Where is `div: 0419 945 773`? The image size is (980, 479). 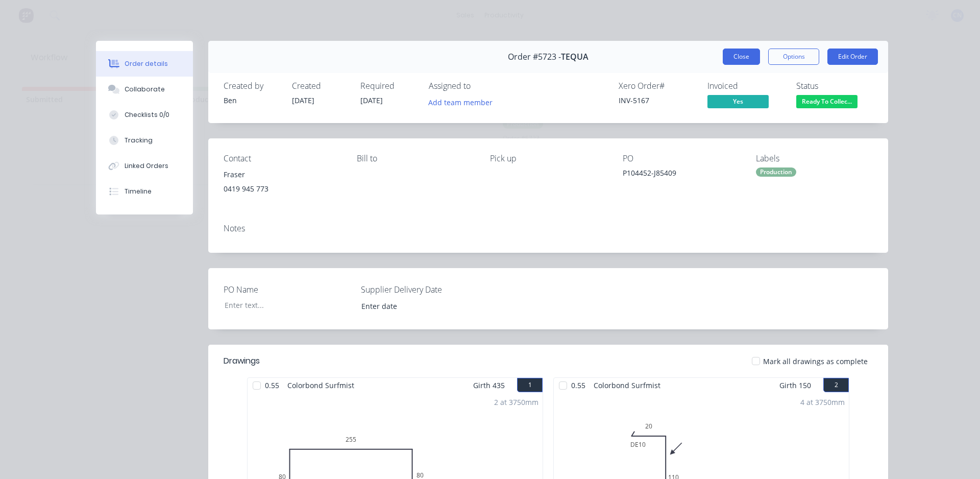
div: 0419 945 773 is located at coordinates (282, 189).